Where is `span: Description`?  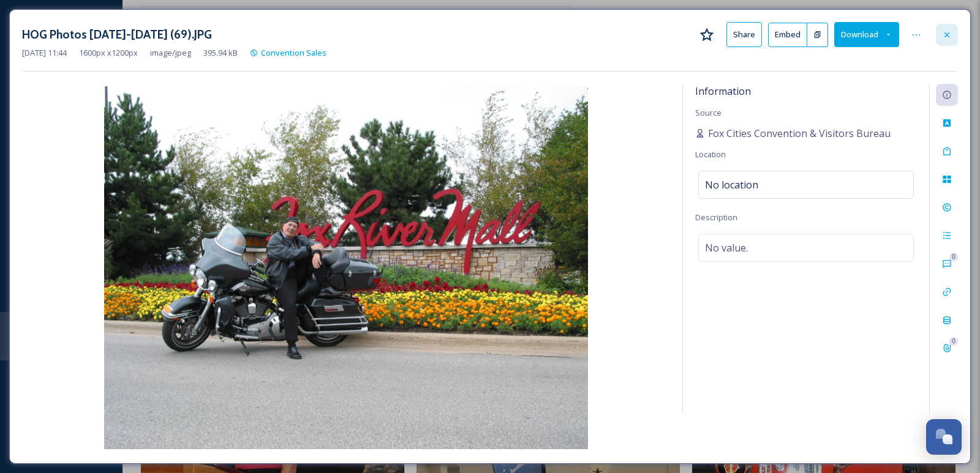
span: Description is located at coordinates (716, 217).